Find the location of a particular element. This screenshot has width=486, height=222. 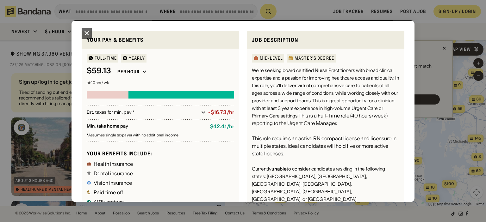

div: Paid time off is located at coordinates (108, 193).